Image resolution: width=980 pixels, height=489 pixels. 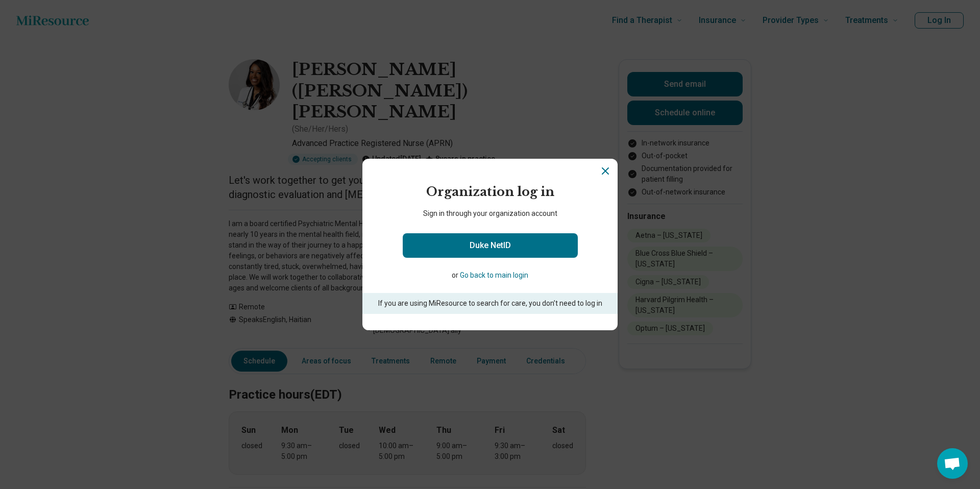 What do you see at coordinates (490, 246) in the screenshot?
I see `a: Duke NetID` at bounding box center [490, 246].